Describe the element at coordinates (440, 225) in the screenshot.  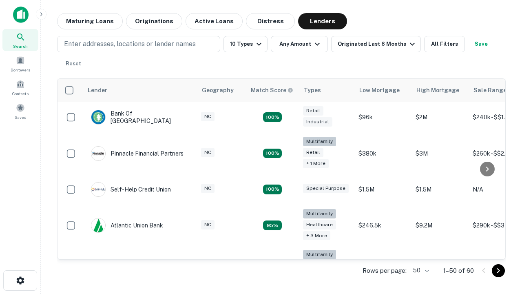
I see `td: $9.2M` at that location.